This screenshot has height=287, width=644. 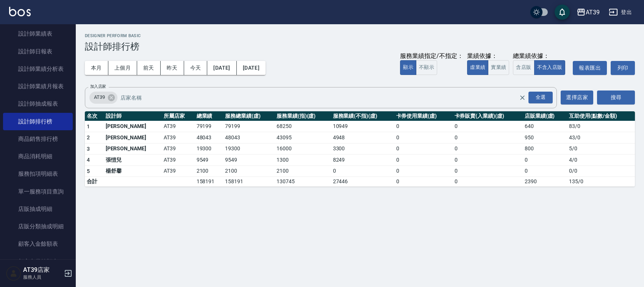 What do you see at coordinates (620, 12) in the screenshot?
I see `button: 登出` at bounding box center [620, 12].